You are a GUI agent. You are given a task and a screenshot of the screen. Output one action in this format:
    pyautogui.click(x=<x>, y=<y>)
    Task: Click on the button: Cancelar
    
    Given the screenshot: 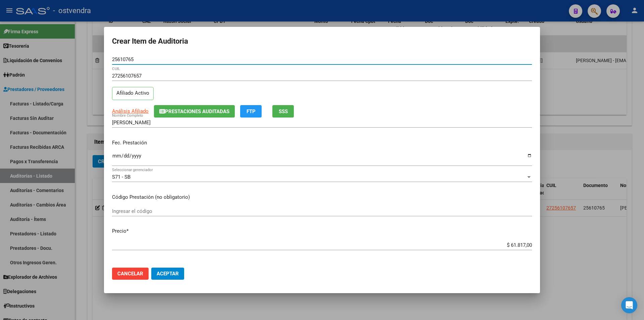 What is the action you would take?
    pyautogui.click(x=130, y=274)
    